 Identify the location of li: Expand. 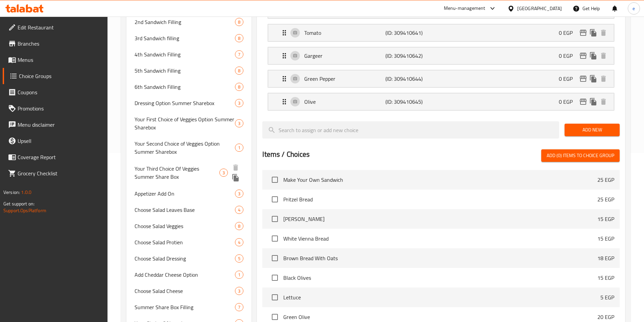
(441, 78).